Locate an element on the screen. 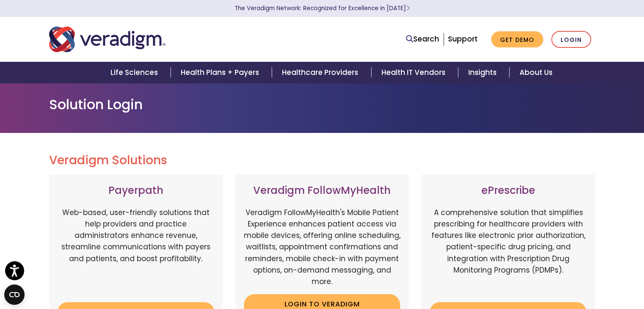 The height and width of the screenshot is (309, 644). h3: ePrescribe is located at coordinates (508, 191).